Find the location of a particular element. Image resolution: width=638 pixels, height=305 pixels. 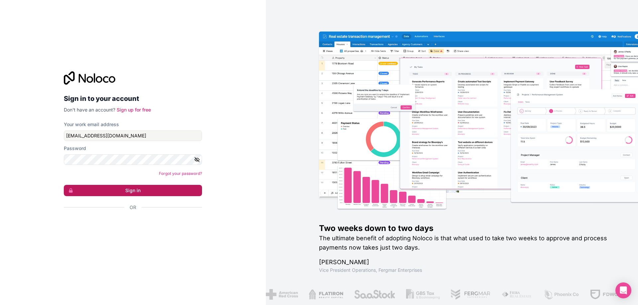

a: Sign up for free is located at coordinates (134, 110).